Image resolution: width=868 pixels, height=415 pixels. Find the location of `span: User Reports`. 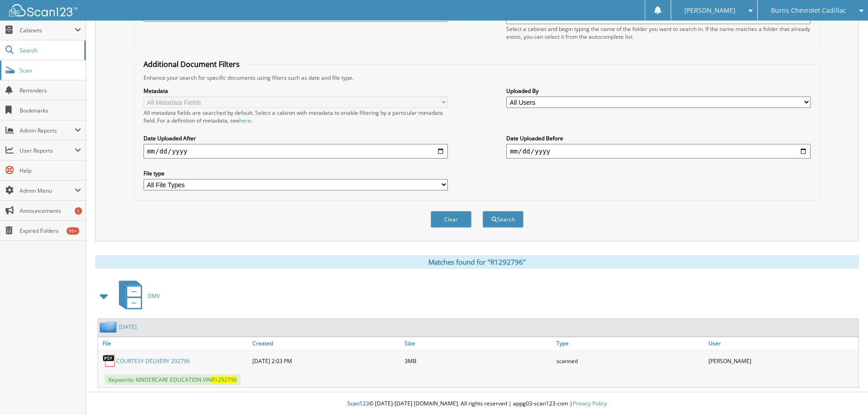

span: User Reports is located at coordinates (47, 151).